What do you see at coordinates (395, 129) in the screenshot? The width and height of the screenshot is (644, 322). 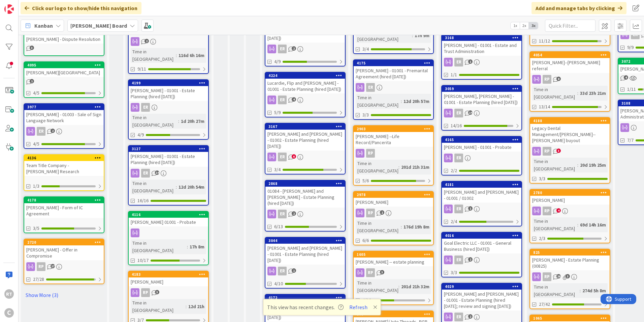 I see `div: 2903` at bounding box center [395, 129].